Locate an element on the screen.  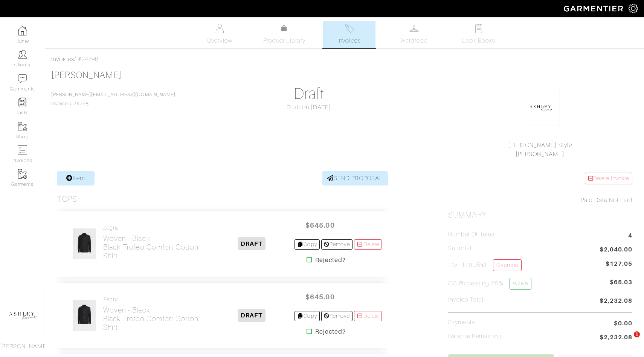
span: Invoice # 24798 is located at coordinates (113, 99).